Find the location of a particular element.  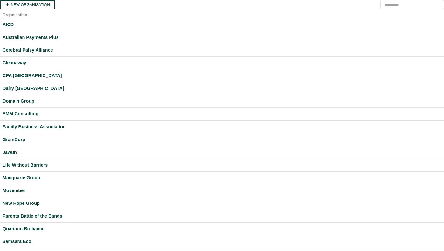

div: EMM Consulting is located at coordinates (222, 114).